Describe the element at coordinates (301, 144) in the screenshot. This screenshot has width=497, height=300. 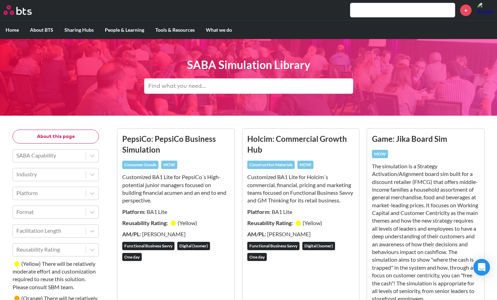
I see `h3: Holcim: Commercial Growth Hub` at that location.